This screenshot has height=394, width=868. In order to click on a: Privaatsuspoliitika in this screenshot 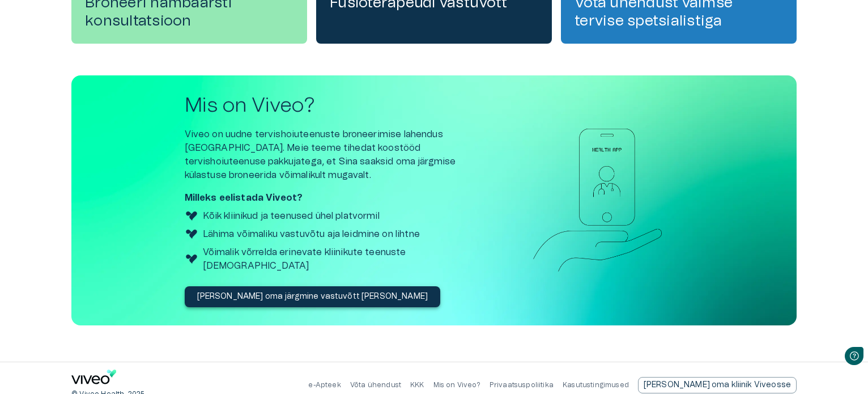, I will do `click(521, 385)`.